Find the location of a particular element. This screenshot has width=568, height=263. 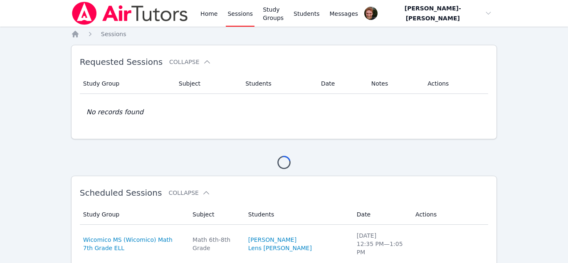

nav: Breadcrumb is located at coordinates (284, 34).